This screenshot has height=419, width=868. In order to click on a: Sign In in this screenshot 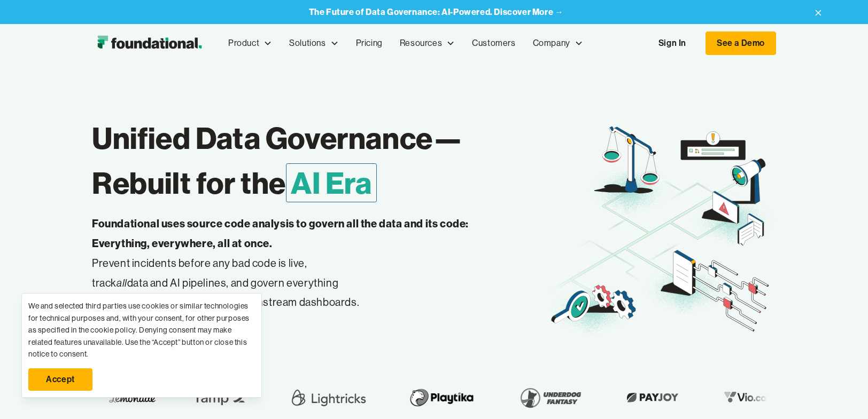, I will do `click(672, 44)`.